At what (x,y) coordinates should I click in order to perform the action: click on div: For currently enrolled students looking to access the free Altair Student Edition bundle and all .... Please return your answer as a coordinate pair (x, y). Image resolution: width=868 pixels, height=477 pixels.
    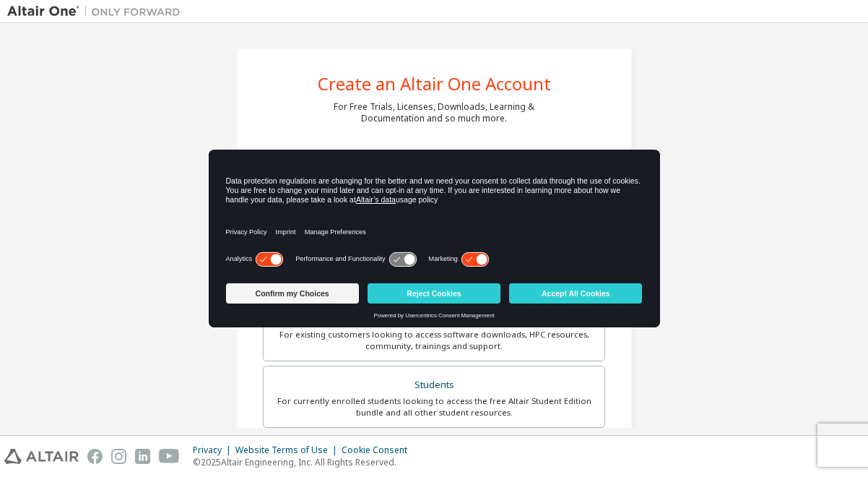
    Looking at the image, I should click on (434, 406).